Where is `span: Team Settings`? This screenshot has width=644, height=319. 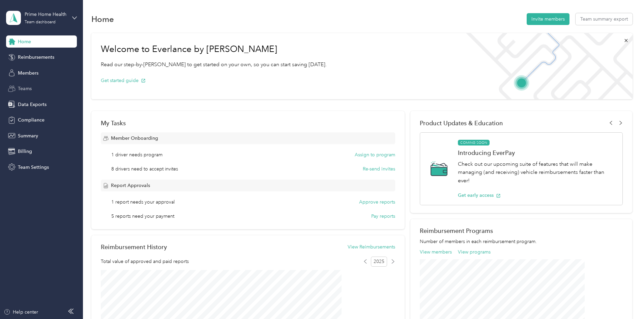
span: Team Settings is located at coordinates (34, 167).